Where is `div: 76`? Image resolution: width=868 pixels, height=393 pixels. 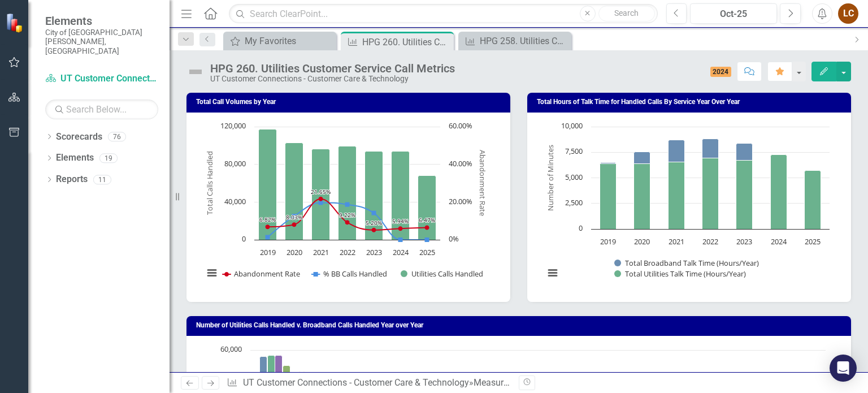 div: 76 is located at coordinates (117, 136).